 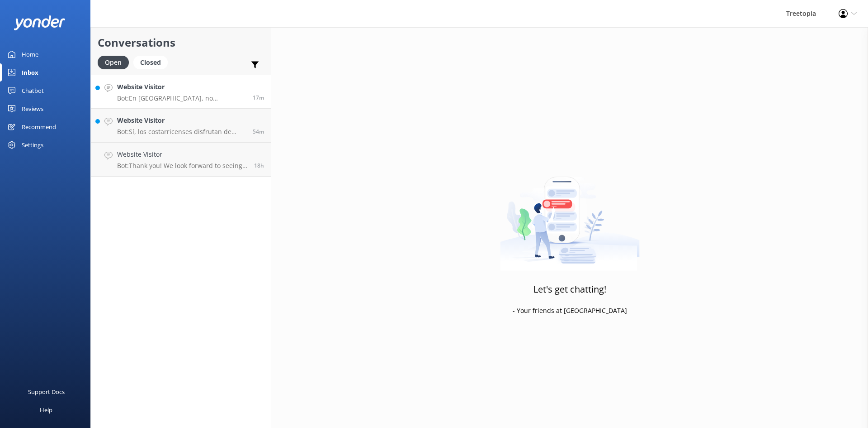 I want to click on div: Reviews, so click(x=32, y=109).